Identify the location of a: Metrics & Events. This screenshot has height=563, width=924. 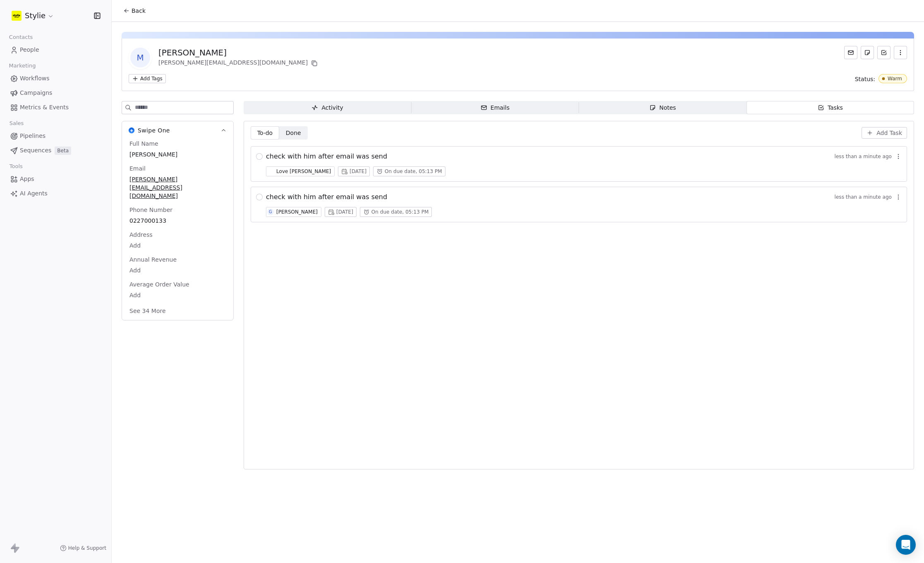
(55, 108).